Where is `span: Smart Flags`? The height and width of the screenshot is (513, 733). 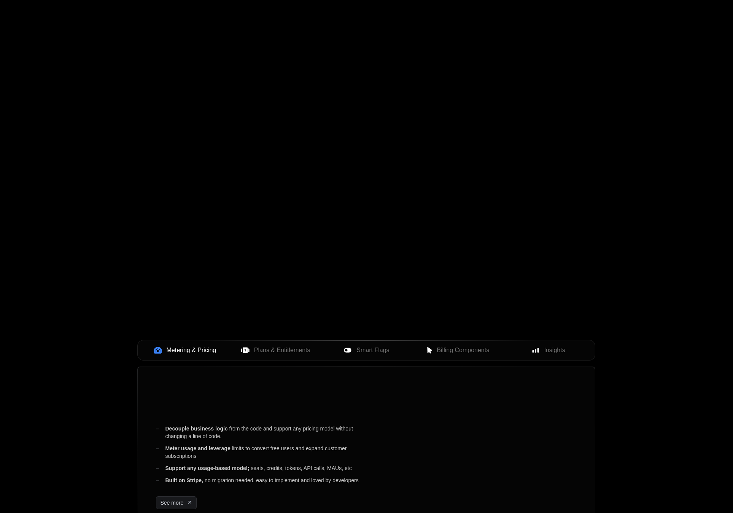 span: Smart Flags is located at coordinates (373, 350).